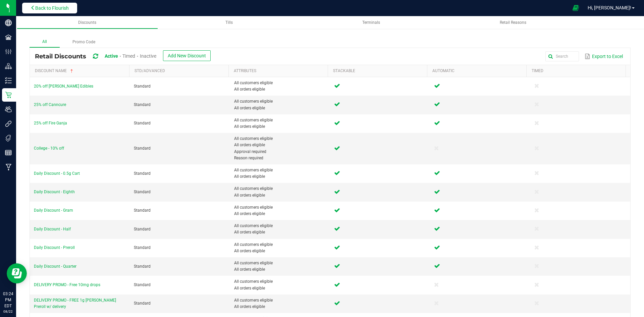  What do you see at coordinates (80, 71) in the screenshot?
I see `a: Discount NameSortable` at bounding box center [80, 71].